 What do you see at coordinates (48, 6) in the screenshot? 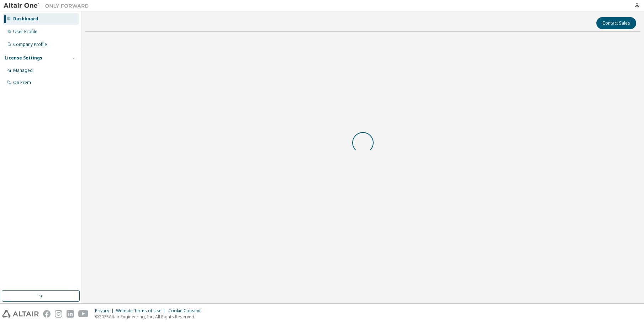
I see `img: Altair One` at bounding box center [48, 6].